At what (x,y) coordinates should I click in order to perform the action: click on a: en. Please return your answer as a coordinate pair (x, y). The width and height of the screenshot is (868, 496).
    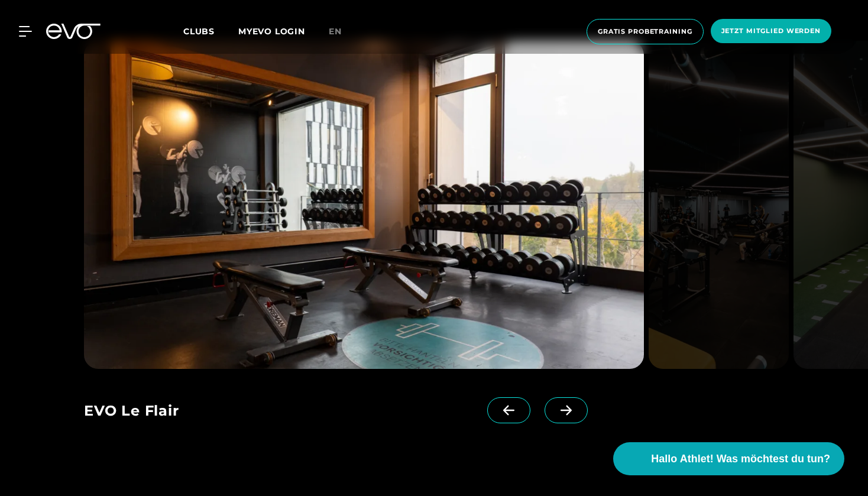
    Looking at the image, I should click on (342, 31).